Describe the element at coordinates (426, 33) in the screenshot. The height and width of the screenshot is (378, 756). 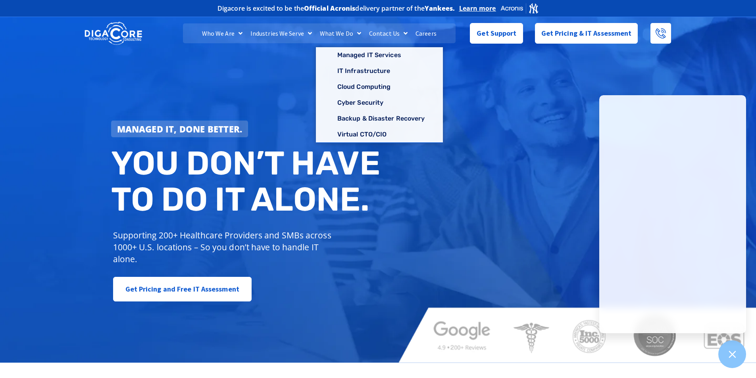
I see `a: Careers` at that location.